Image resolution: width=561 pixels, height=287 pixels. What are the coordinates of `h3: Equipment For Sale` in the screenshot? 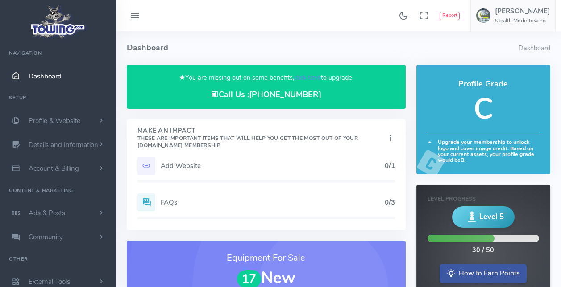 It's located at (266, 258).